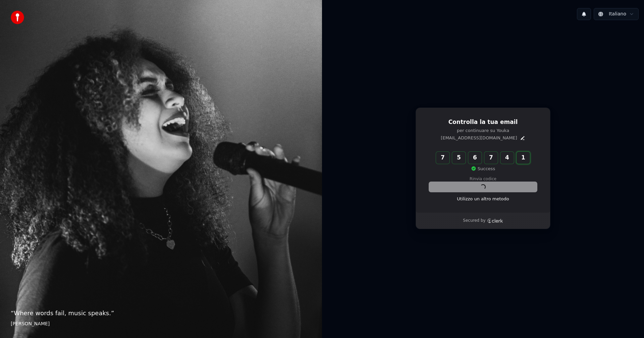  Describe the element at coordinates (161, 313) in the screenshot. I see `p: “ Where words fail, music speaks. ”` at that location.